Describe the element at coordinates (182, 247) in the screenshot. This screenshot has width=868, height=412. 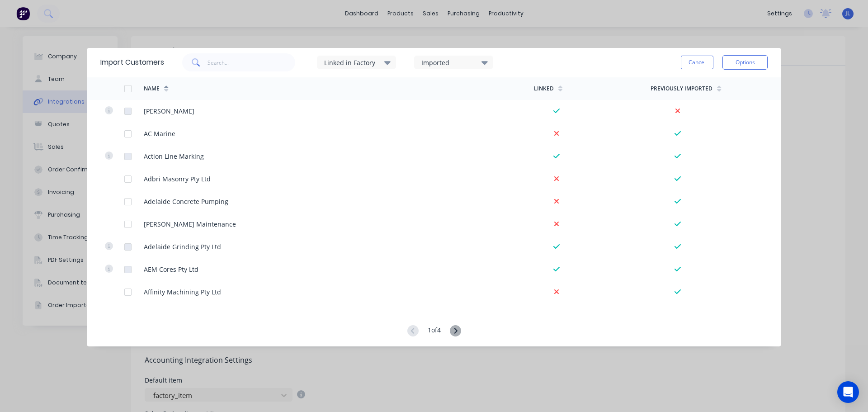
I see `div: Adelaide Grinding Pty Ltd` at that location.